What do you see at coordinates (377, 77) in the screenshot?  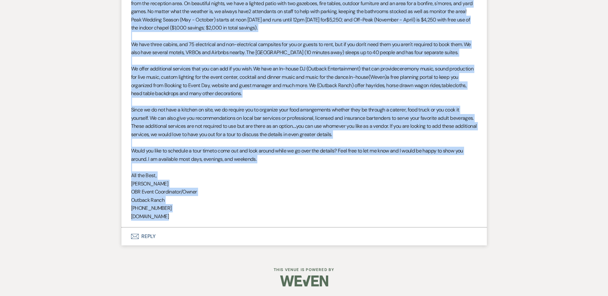 I see `span: (Weven)` at bounding box center [377, 77].